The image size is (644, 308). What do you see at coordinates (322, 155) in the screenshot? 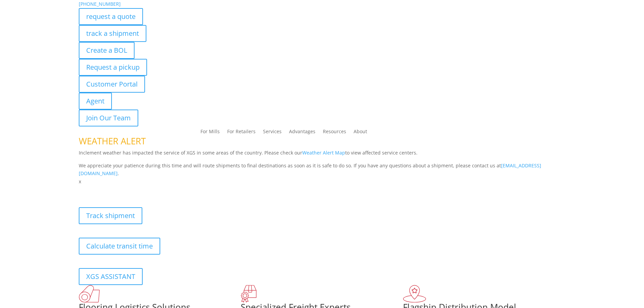
I see `p: Inclement weather has impacted the service of XGS in some areas of the country. Please check our ...` at bounding box center [322, 155].